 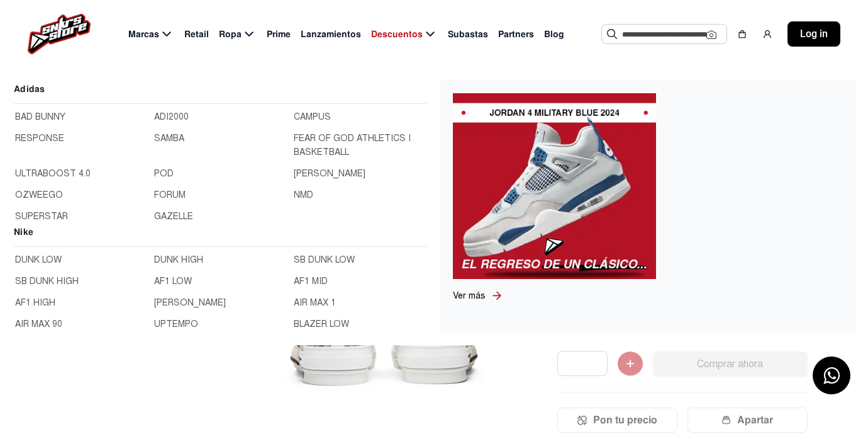 What do you see at coordinates (80, 260) in the screenshot?
I see `a: DUNK LOW` at bounding box center [80, 260].